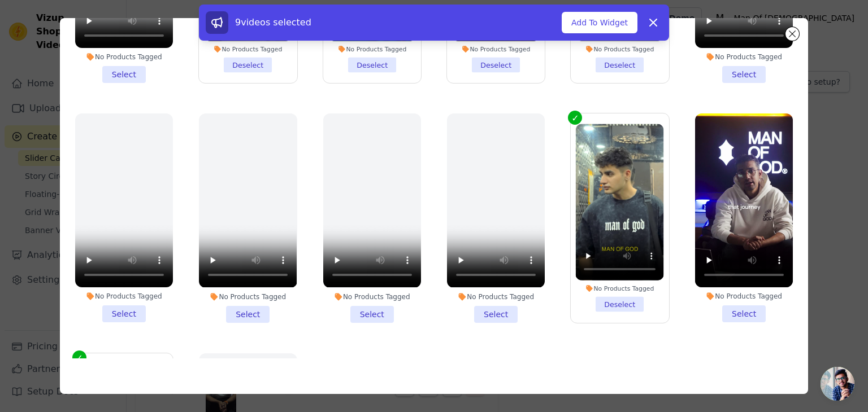  Describe the element at coordinates (273, 22) in the screenshot. I see `span: 9 videos selected` at that location.